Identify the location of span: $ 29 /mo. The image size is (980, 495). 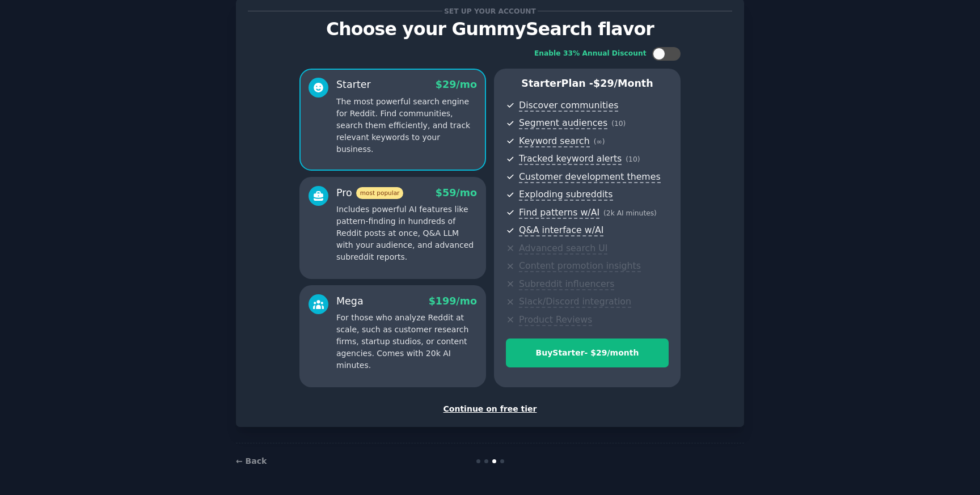
(456, 84).